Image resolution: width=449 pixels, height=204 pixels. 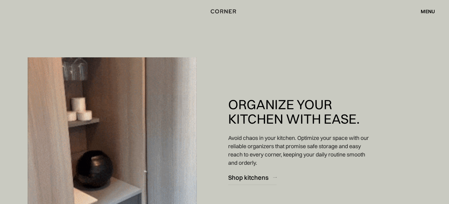 I want to click on a: home, so click(x=224, y=11).